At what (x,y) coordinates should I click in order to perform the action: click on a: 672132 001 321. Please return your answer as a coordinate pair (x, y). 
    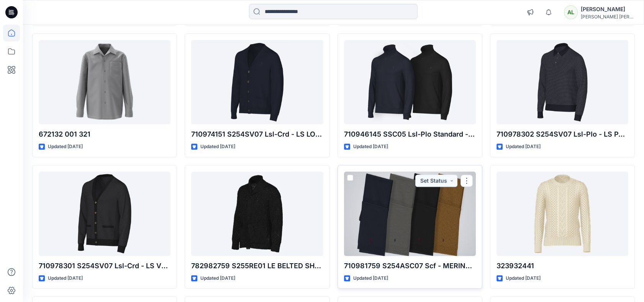
    Looking at the image, I should click on (105, 82).